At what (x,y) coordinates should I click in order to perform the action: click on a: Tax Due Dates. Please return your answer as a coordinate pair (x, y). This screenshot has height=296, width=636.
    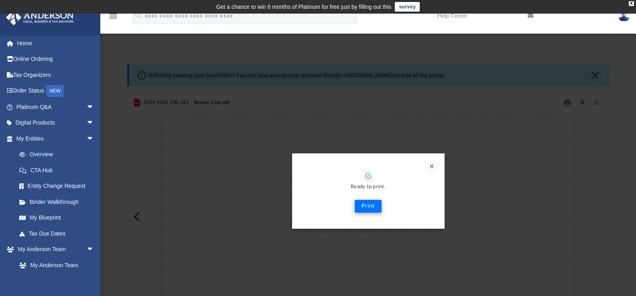
    Looking at the image, I should click on (59, 234).